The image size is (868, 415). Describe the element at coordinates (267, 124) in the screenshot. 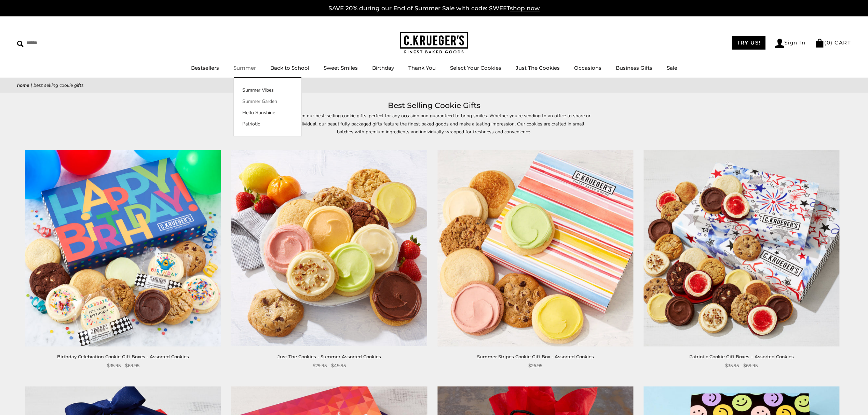

I see `a: Patriotic` at that location.